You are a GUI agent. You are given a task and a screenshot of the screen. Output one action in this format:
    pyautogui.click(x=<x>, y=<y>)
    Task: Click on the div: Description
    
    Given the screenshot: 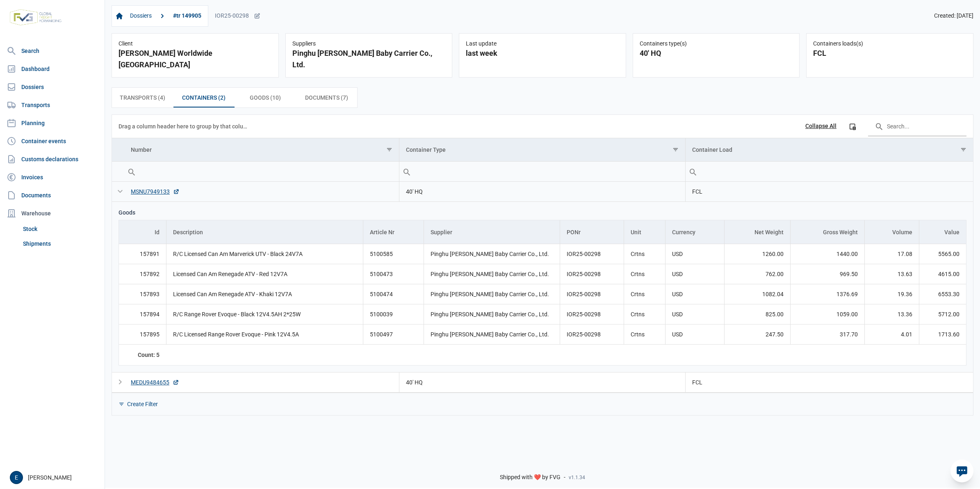 What is the action you would take?
    pyautogui.click(x=188, y=232)
    